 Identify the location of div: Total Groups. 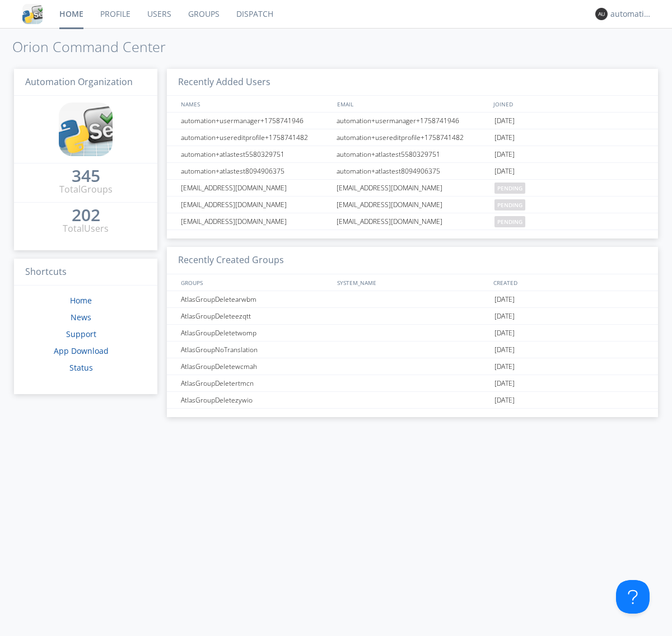
(85, 189).